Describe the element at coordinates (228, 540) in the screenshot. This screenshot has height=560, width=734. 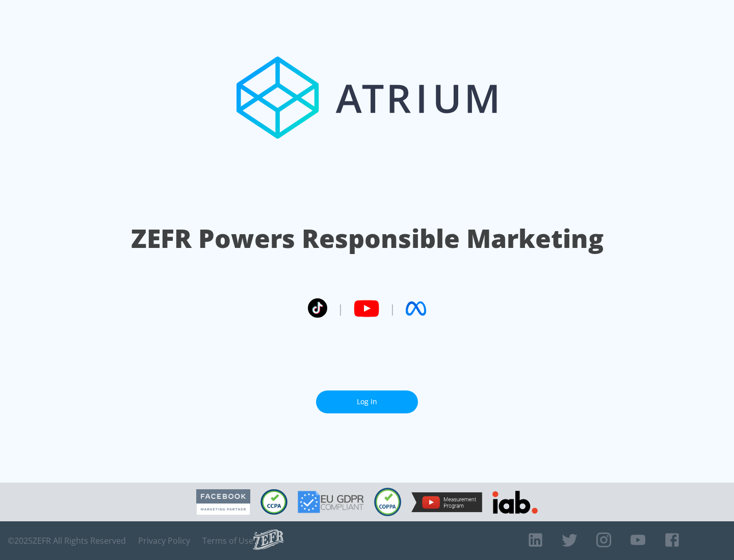
I see `a: Terms of Use` at that location.